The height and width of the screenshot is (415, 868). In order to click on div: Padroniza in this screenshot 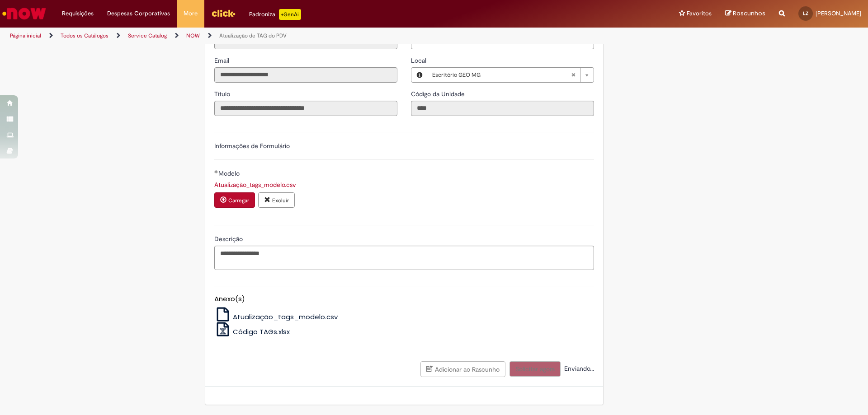, I will do `click(275, 15)`.